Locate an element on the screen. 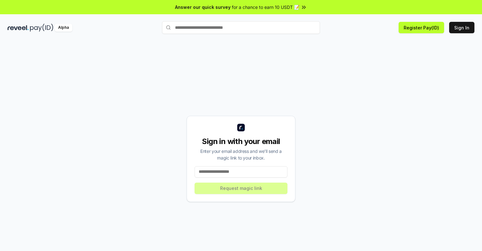 The width and height of the screenshot is (482, 251). div: Alpha is located at coordinates (64, 28).